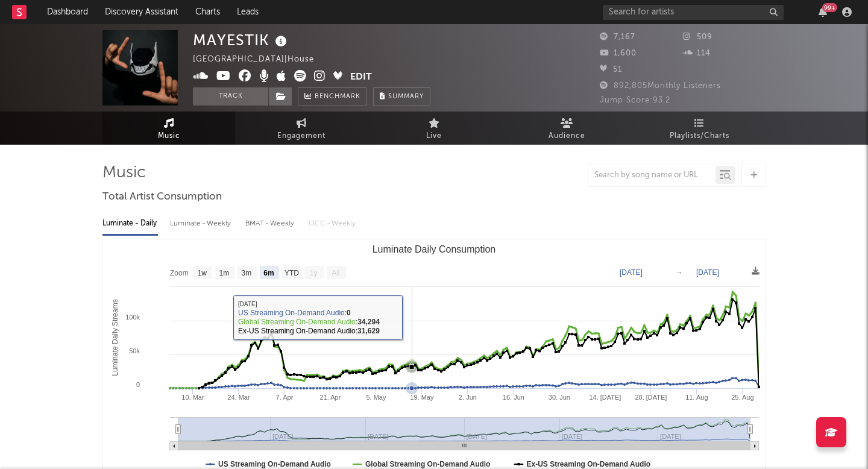  I want to click on text: Luminate Daily Consumption, so click(434, 249).